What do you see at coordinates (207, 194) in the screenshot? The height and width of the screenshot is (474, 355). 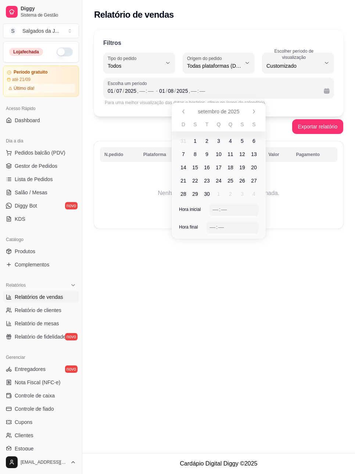 I see `span: terça-feira, 30 de setembro de 2025` at bounding box center [207, 194].